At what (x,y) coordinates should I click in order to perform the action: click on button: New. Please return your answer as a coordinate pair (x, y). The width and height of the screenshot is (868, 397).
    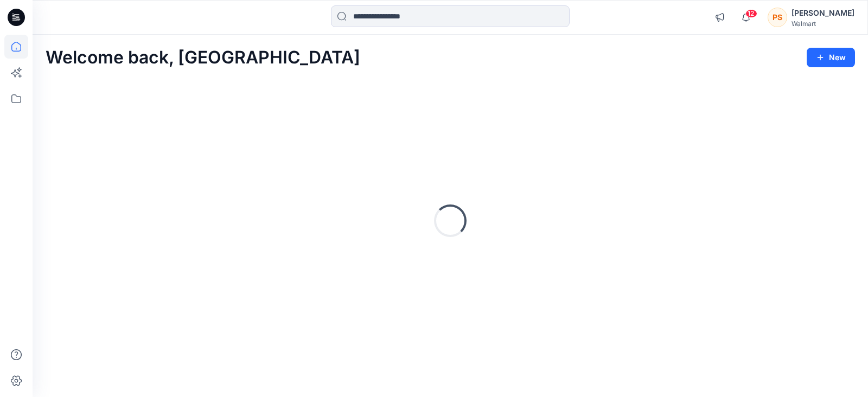
    Looking at the image, I should click on (831, 57).